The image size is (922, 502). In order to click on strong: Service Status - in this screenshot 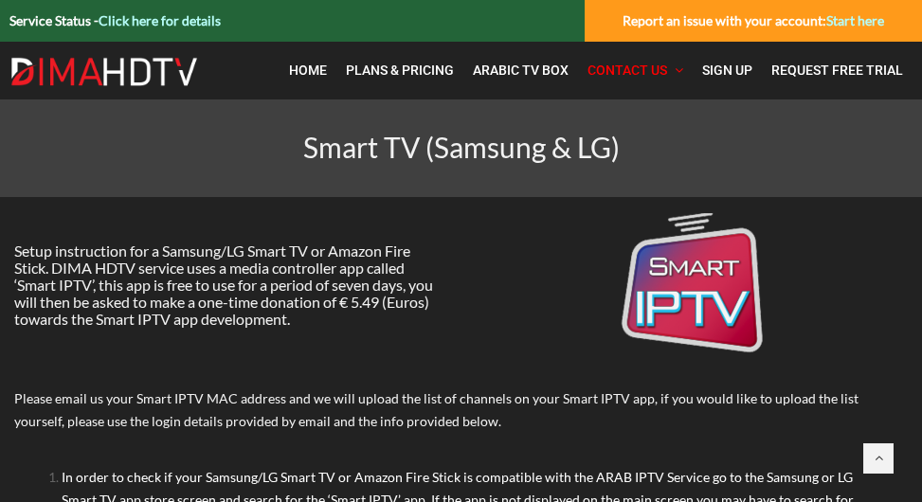, I will do `click(115, 20)`.